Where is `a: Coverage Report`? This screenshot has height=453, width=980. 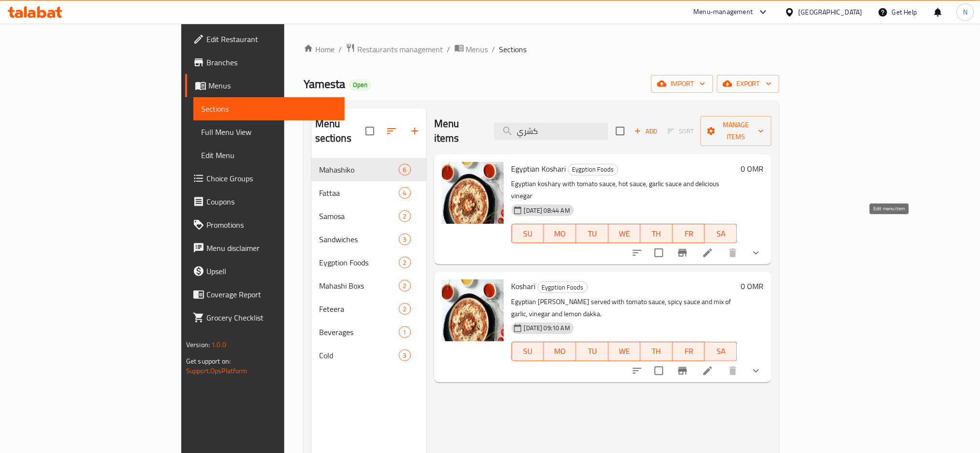
a: Coverage Report is located at coordinates (265, 294).